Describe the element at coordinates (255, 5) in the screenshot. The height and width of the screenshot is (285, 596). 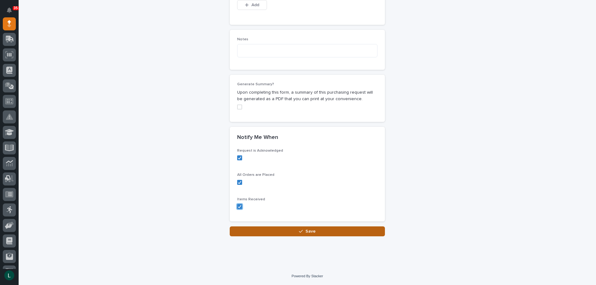
I see `span: Add` at that location.